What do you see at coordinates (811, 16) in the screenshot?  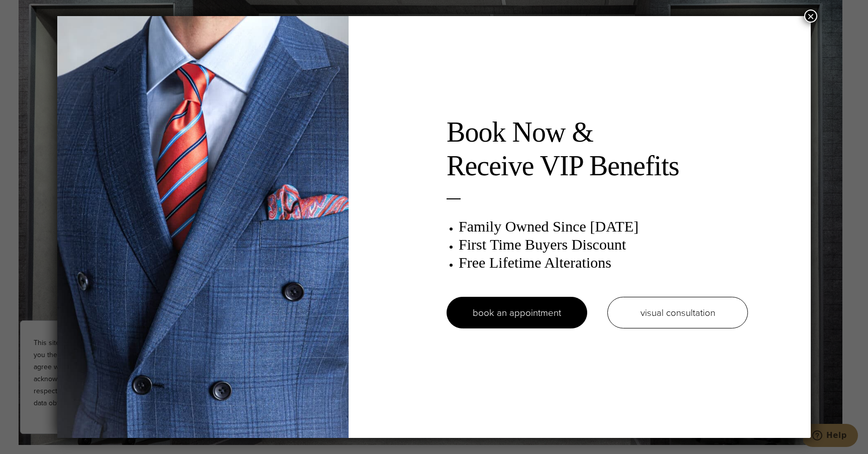 I see `button: Close` at bounding box center [811, 16].